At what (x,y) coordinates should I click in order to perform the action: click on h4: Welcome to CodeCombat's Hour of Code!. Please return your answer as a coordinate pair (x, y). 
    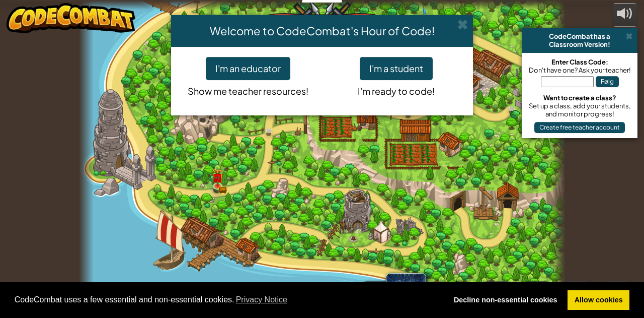
    Looking at the image, I should click on (322, 31).